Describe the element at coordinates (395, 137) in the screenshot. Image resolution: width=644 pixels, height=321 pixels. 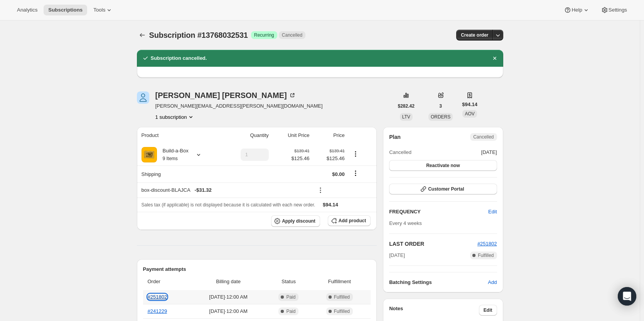
I see `h2: Plan` at that location.